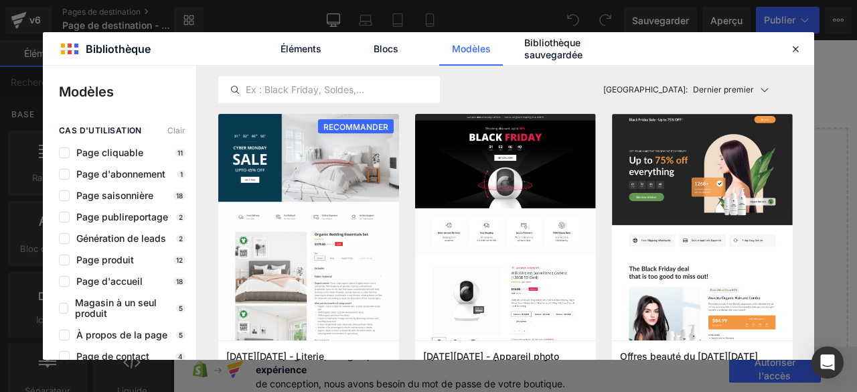  What do you see at coordinates (329, 90) in the screenshot?
I see `input: Ex : Black Friday, Soldes,...` at bounding box center [329, 90].